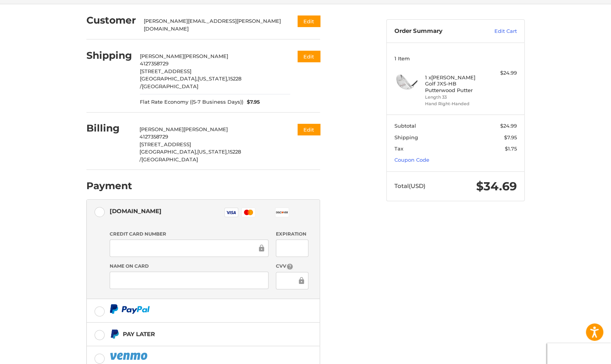 The image size is (611, 364). Describe the element at coordinates (191, 102) in the screenshot. I see `span: Flat Rate Economy ((5-7 Business Days))` at that location.